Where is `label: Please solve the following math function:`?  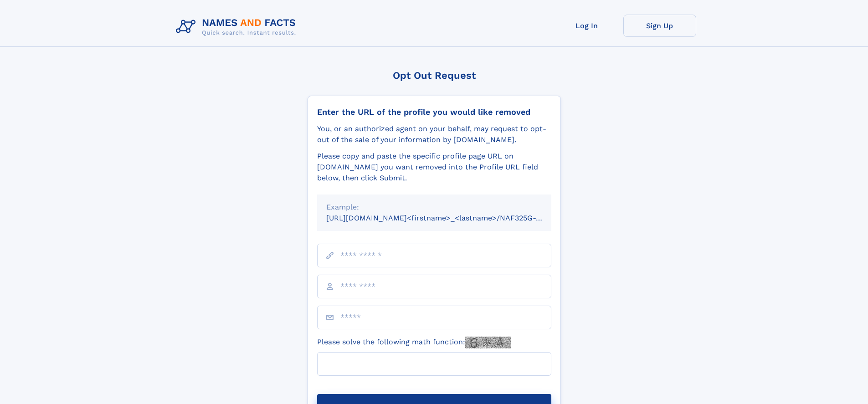
label: Please solve the following math function: is located at coordinates (414, 343).